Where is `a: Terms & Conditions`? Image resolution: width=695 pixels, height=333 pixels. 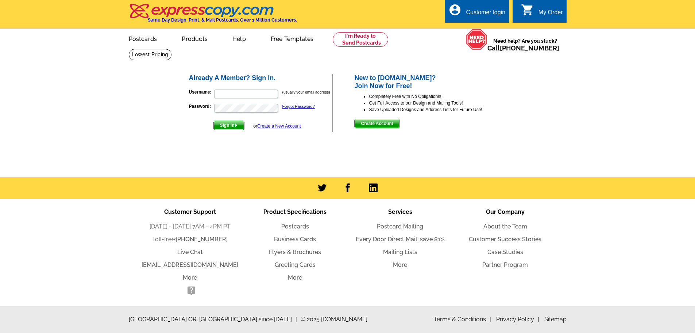
a: Terms & Conditions is located at coordinates (463, 319).